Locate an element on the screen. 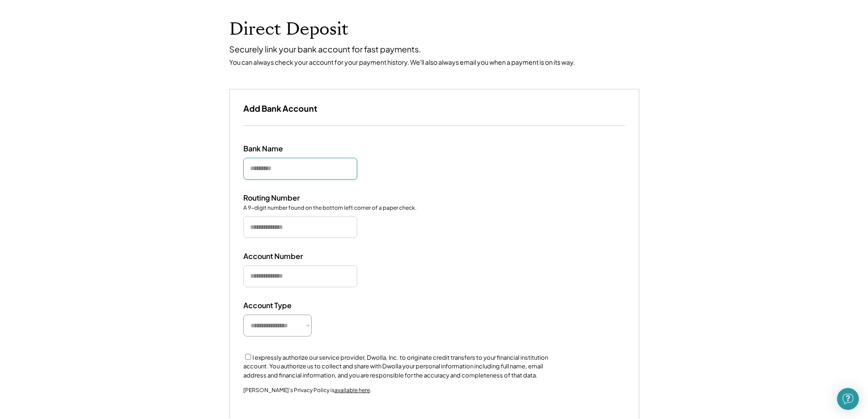  a: available here is located at coordinates (352, 390).